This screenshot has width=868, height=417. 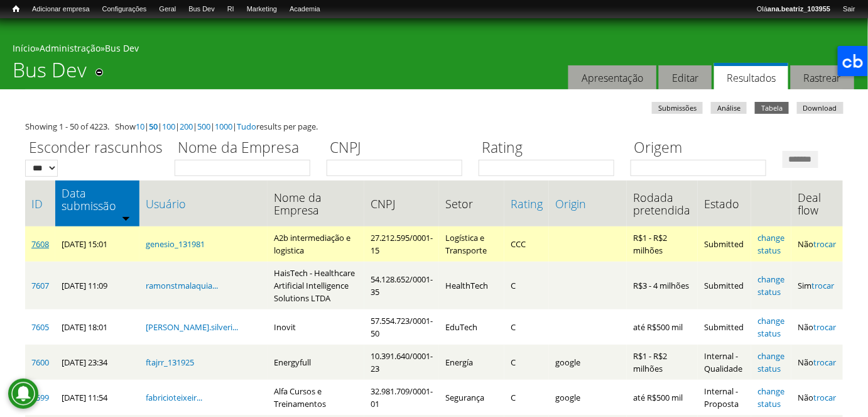 What do you see at coordinates (182, 285) in the screenshot?
I see `a: ramonstmalaquia...` at bounding box center [182, 285].